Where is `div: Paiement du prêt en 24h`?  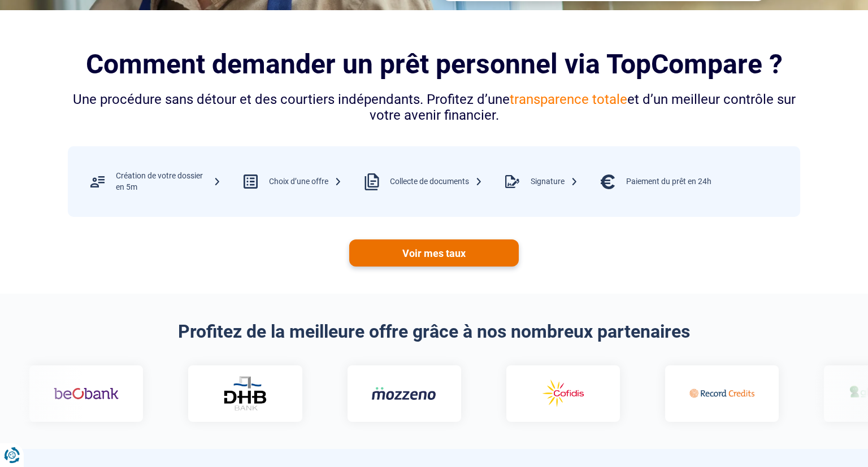
div: Paiement du prêt en 24h is located at coordinates (668, 182).